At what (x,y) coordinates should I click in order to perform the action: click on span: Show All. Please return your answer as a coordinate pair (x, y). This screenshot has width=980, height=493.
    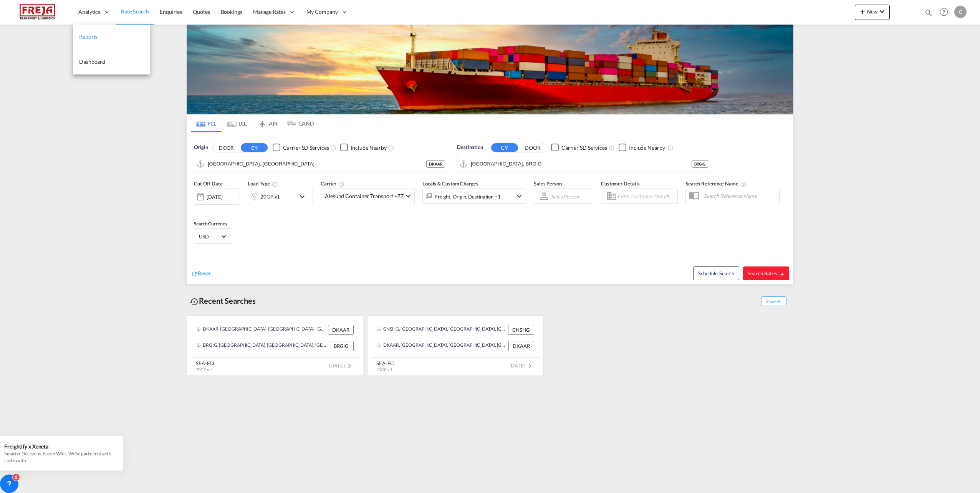
    Looking at the image, I should click on (774, 301).